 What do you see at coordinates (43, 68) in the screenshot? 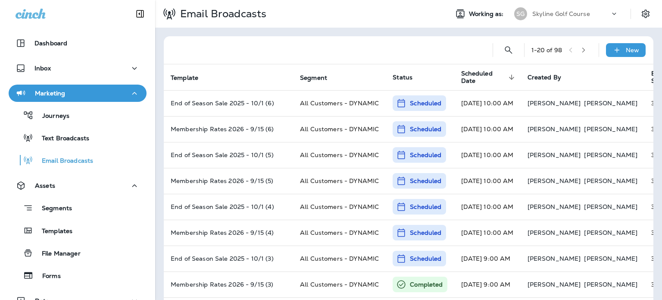
I see `p: Inbox` at bounding box center [43, 68].